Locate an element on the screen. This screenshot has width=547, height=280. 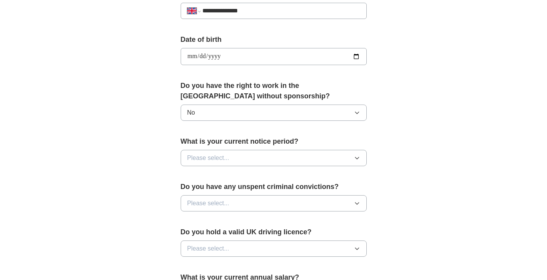
label: Do you have any unspent criminal convictions? is located at coordinates (274, 187).